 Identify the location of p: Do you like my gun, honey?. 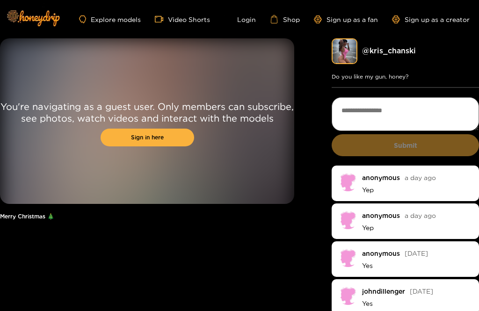
(405, 77).